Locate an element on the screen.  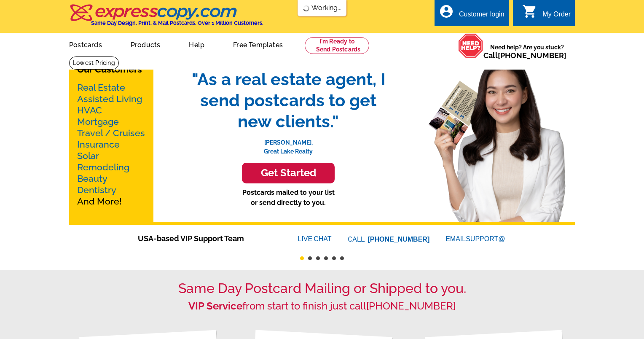
h4: Same Day Design, Print, & Mail Postcards. Over 1 Million Customers. is located at coordinates (177, 23).